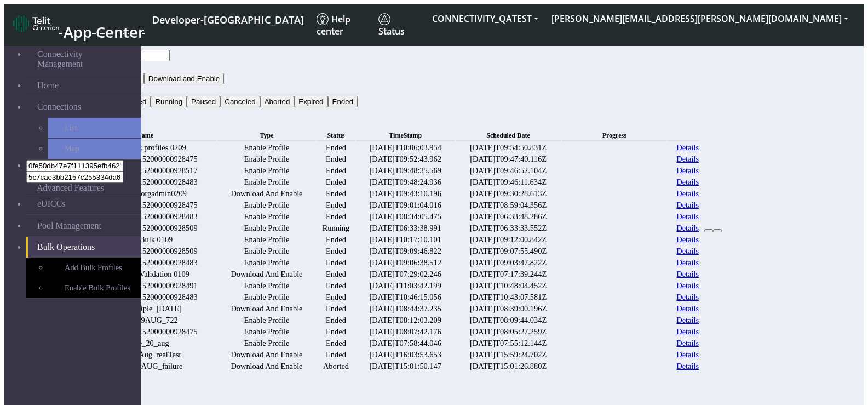 Image resolution: width=868 pixels, height=405 pixels. Describe the element at coordinates (266, 135) in the screenshot. I see `span: Type` at that location.